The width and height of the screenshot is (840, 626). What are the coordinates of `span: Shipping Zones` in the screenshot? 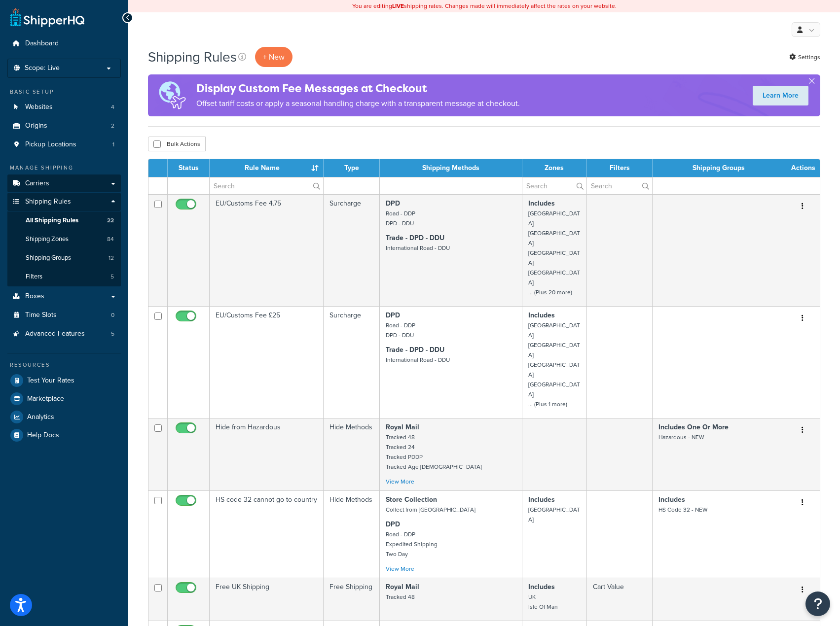 It's located at (47, 239).